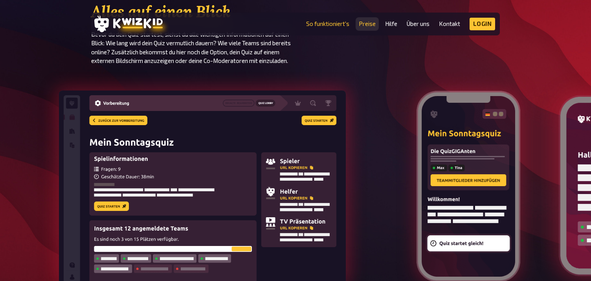 The height and width of the screenshot is (281, 591). I want to click on a: Login, so click(483, 24).